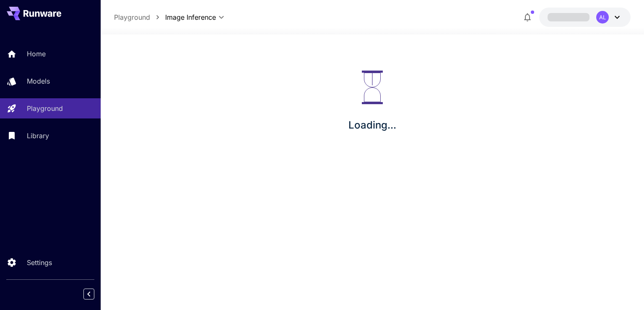 Image resolution: width=644 pixels, height=310 pixels. What do you see at coordinates (36, 54) in the screenshot?
I see `p: Home` at bounding box center [36, 54].